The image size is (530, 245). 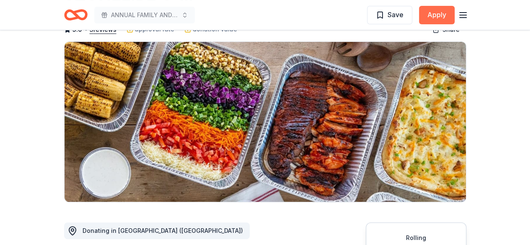 I want to click on img: Image for STONEFIRE Grill, so click(x=265, y=122).